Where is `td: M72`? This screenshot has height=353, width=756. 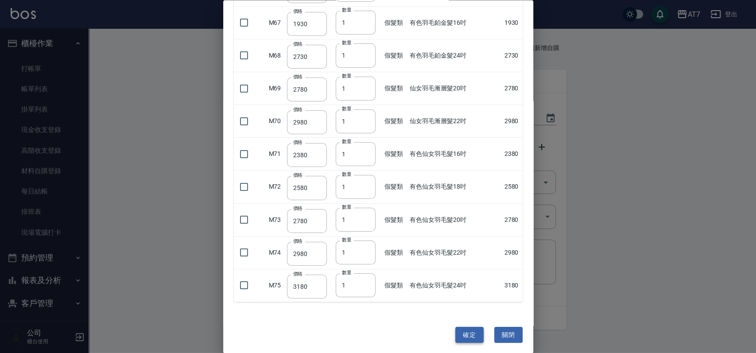
td: M72 is located at coordinates (276, 186).